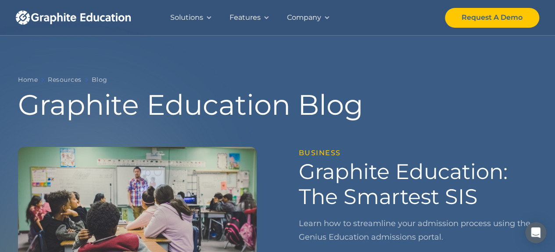  What do you see at coordinates (304, 18) in the screenshot?
I see `div: Company` at bounding box center [304, 18].